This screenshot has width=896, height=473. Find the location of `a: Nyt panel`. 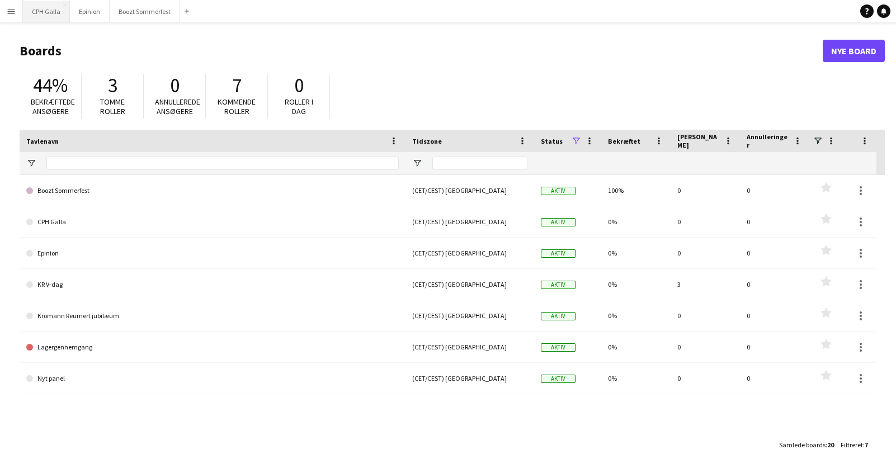

a: Nyt panel is located at coordinates (212, 379).